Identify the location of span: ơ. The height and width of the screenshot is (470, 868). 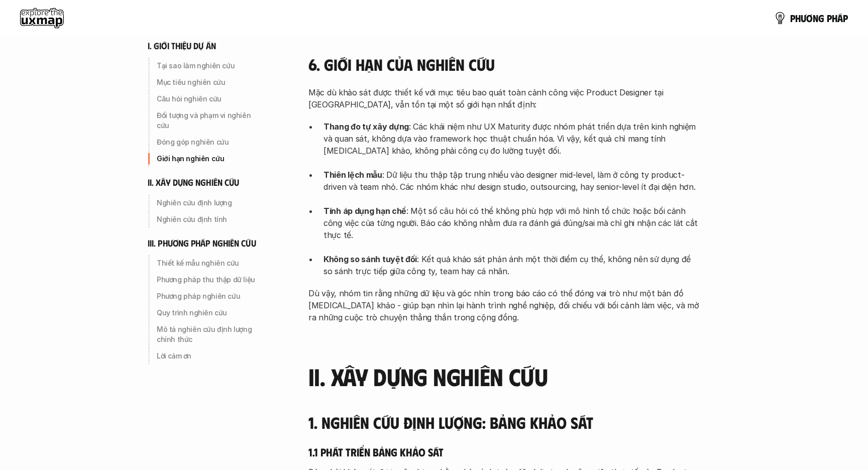
(809, 18).